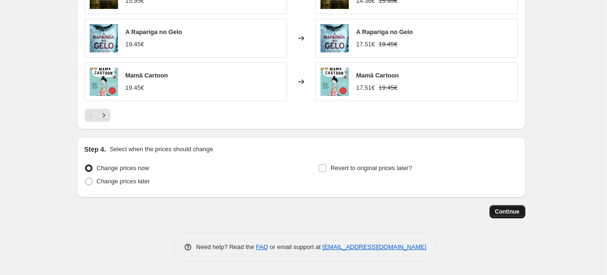 The image size is (607, 275). What do you see at coordinates (161, 149) in the screenshot?
I see `p: Select when the prices should change` at bounding box center [161, 149].